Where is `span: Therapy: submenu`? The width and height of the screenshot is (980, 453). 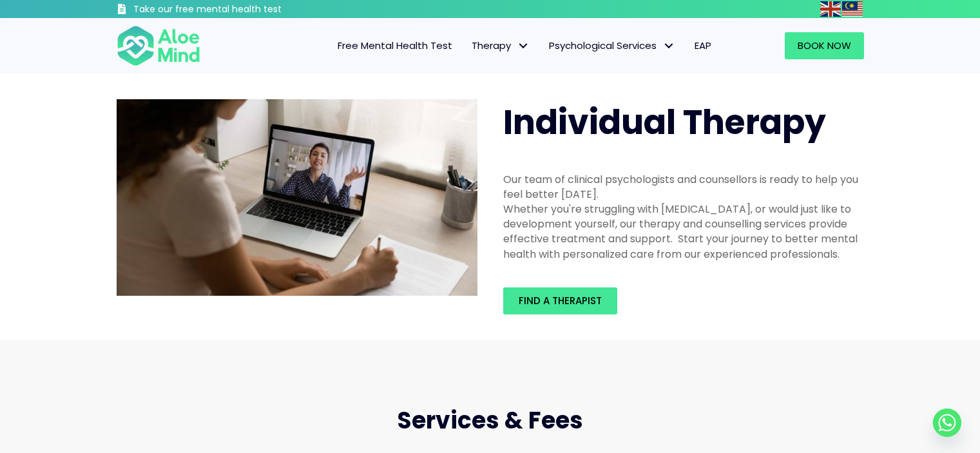
span: Therapy: submenu is located at coordinates (523, 46).